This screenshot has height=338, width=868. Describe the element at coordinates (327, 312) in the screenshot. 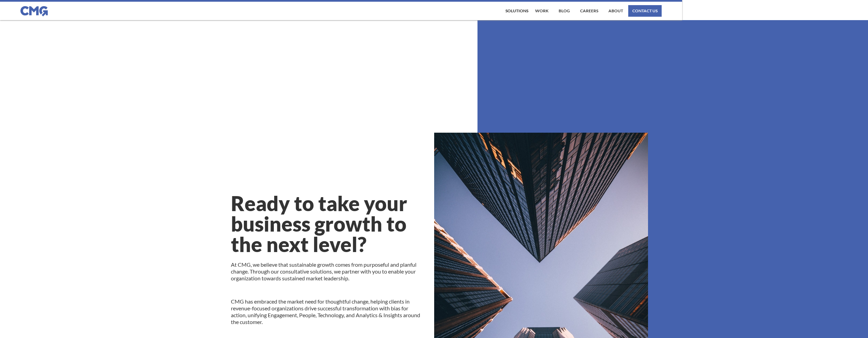

I see `p: CMG has embraced the market need for thoughtful change, helping clients in revenue-focused organi...` at that location.